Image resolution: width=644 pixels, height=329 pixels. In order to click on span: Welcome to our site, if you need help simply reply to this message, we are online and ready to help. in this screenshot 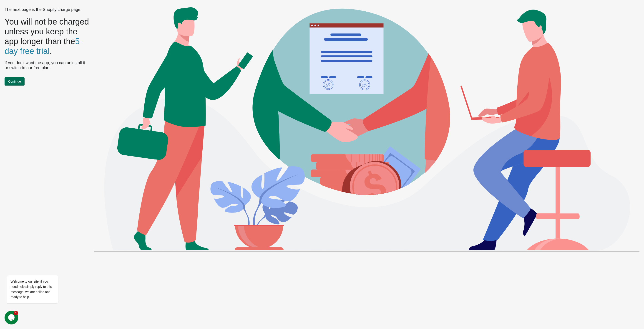, I will do `click(27, 55)`.